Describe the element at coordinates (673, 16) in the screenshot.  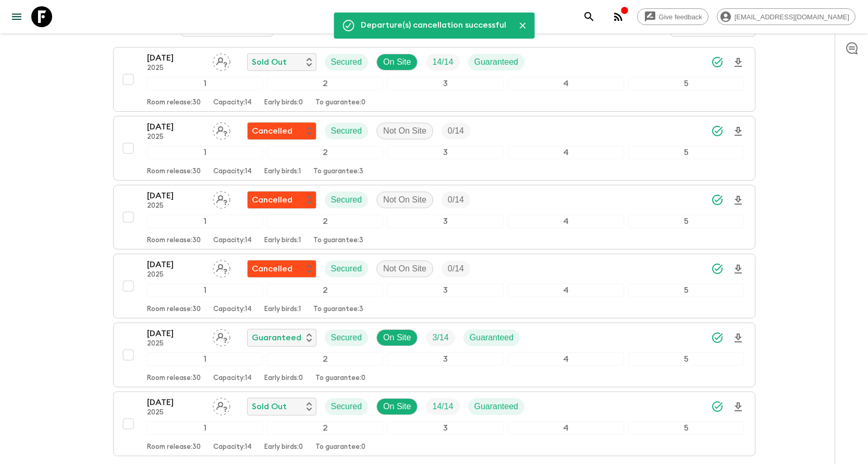
I see `a: Give feedback` at that location.